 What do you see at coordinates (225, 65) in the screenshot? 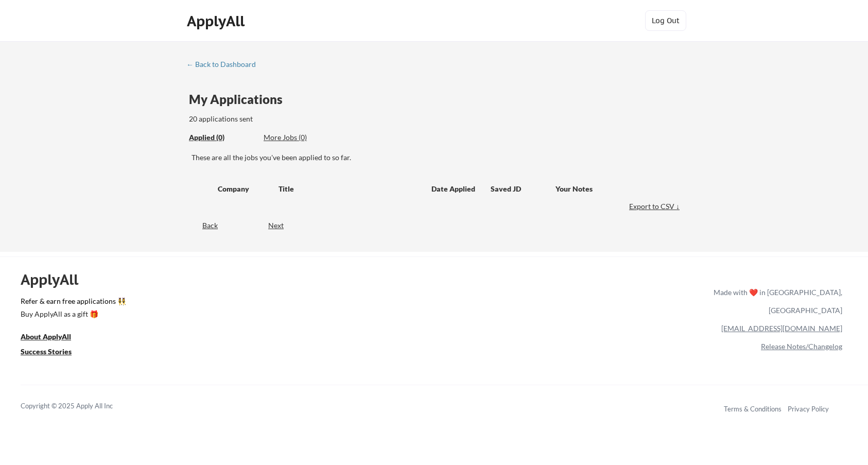
I see `a: ← Back to Dashboard` at bounding box center [225, 65].